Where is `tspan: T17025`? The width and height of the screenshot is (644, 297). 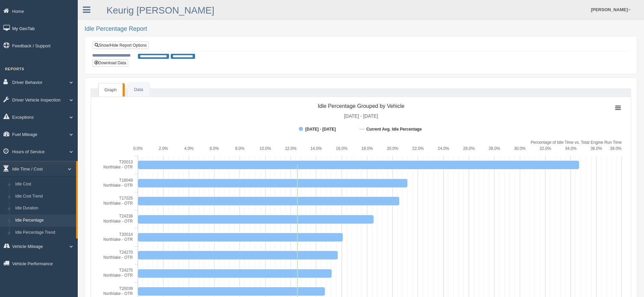
tspan: T17025 is located at coordinates (126, 198).